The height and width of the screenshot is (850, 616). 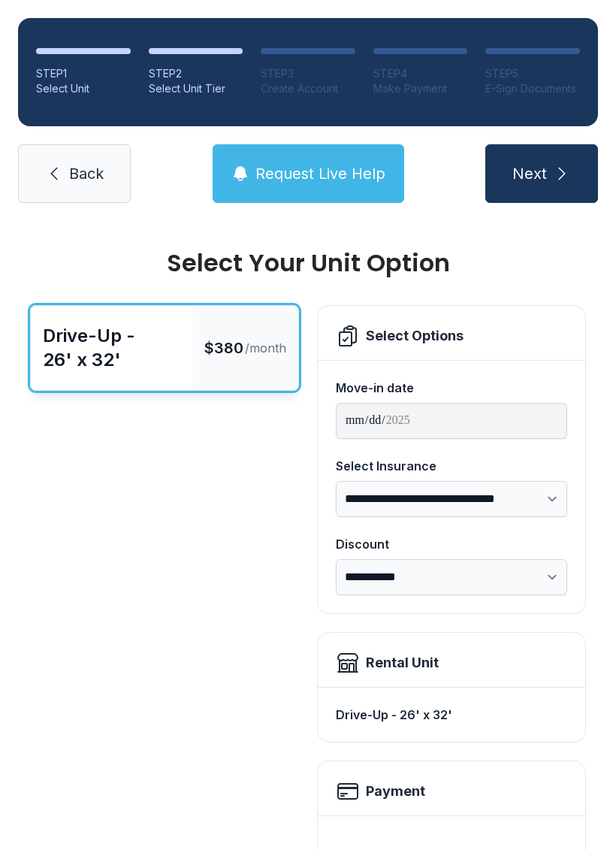 I want to click on select: Select Insurance, so click(x=452, y=499).